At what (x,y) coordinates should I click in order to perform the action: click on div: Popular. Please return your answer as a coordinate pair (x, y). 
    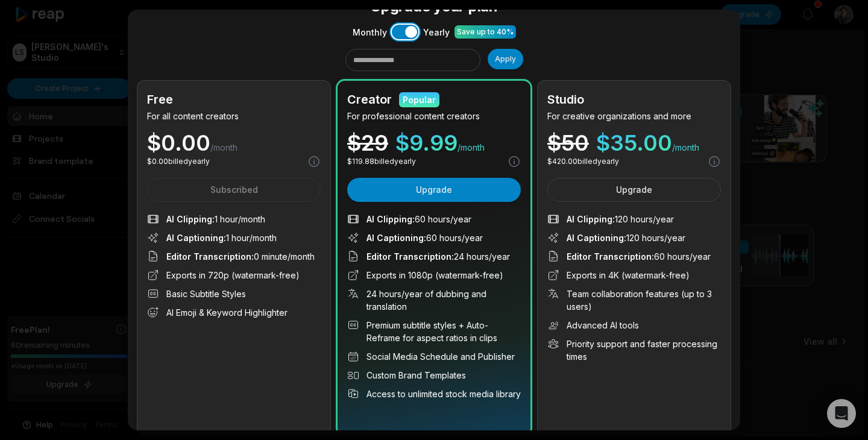
    Looking at the image, I should click on (419, 99).